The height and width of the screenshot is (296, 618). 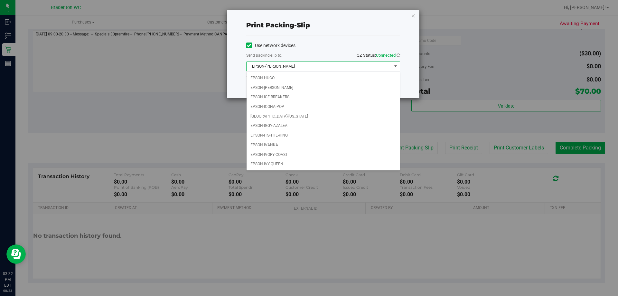 What do you see at coordinates (323, 126) in the screenshot?
I see `li: EPSON-IGGY-AZALEA` at bounding box center [323, 126].